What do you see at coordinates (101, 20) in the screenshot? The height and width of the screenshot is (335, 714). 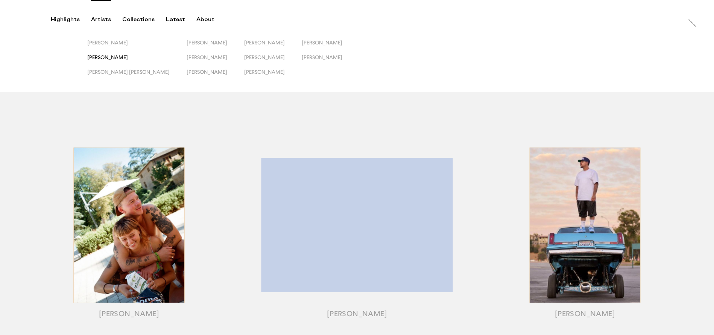 I see `div: Artists` at bounding box center [101, 20].